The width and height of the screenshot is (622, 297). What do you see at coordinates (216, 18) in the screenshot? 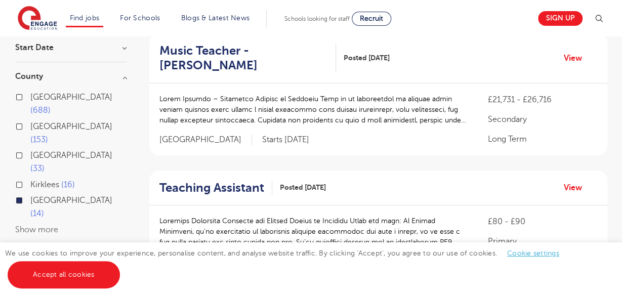
I see `a: Blogs & Latest News` at bounding box center [216, 18].